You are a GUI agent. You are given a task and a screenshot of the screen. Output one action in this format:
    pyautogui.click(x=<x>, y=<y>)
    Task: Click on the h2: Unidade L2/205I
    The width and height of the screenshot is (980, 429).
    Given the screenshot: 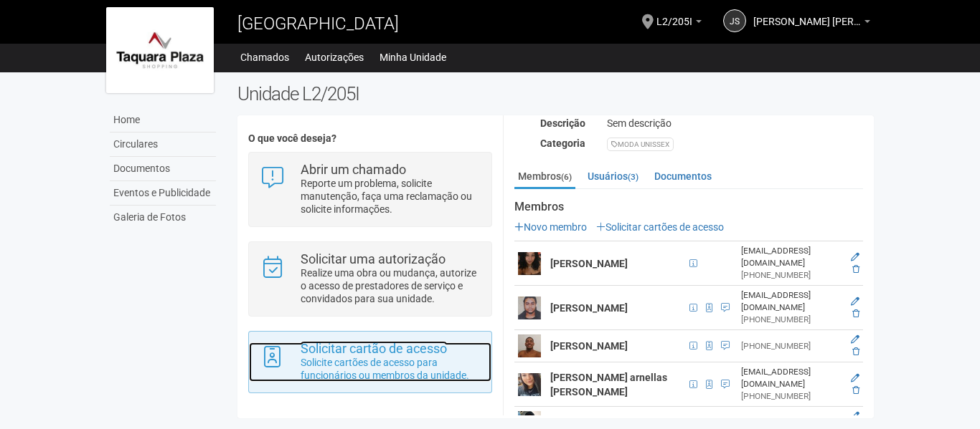 What is the action you would take?
    pyautogui.click(x=555, y=94)
    